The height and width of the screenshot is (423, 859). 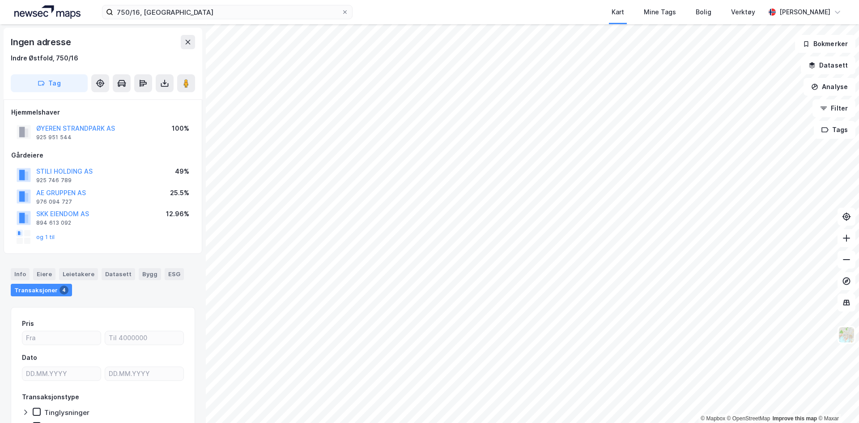 What do you see at coordinates (44, 58) in the screenshot?
I see `div: Indre Østfold, 750/16` at bounding box center [44, 58].